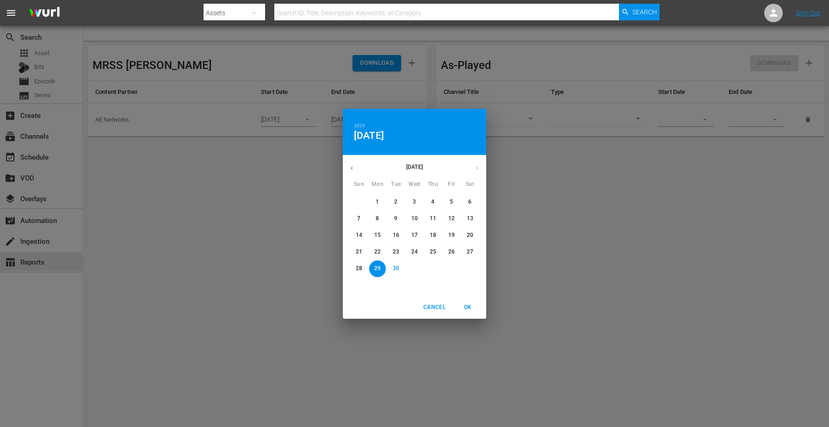 The width and height of the screenshot is (829, 427). What do you see at coordinates (396, 202) in the screenshot?
I see `button: 2` at bounding box center [396, 202].